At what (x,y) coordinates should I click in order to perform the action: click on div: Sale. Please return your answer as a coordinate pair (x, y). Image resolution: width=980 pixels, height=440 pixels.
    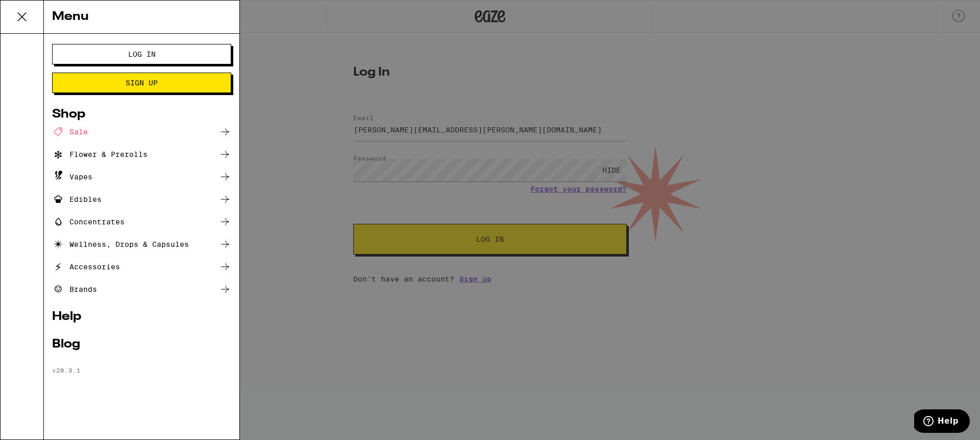
    Looking at the image, I should click on (69, 132).